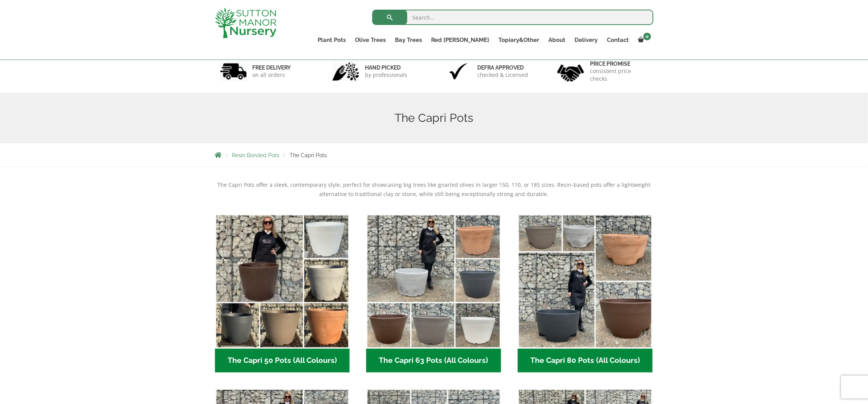 This screenshot has width=868, height=404. I want to click on a: Bay Trees, so click(408, 40).